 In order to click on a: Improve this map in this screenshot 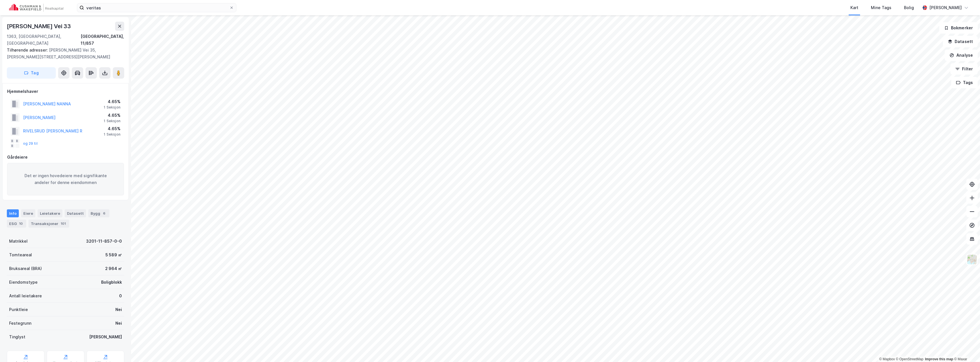, I will do `click(938, 359)`.